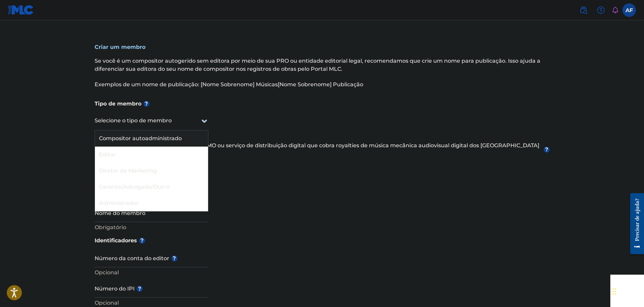 This screenshot has width=644, height=307. Describe the element at coordinates (317, 149) in the screenshot. I see `font: Você tem uma editora, administradora, CMO ou serviço de distribuição digital que cobra royalties ...` at that location.